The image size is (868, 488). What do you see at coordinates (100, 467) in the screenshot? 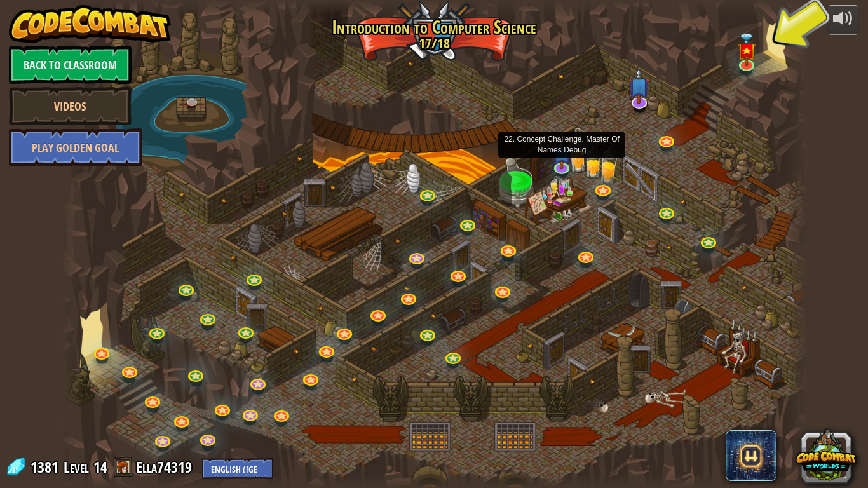
I see `span: 14` at bounding box center [100, 467].